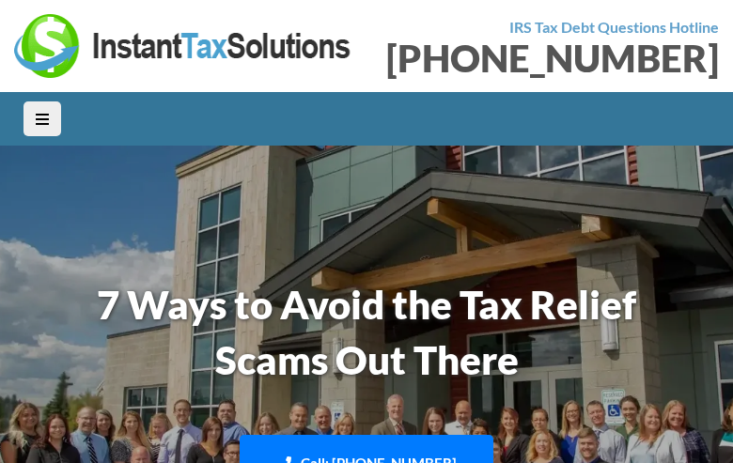 Image resolution: width=733 pixels, height=463 pixels. Describe the element at coordinates (366, 332) in the screenshot. I see `h1: 7 Ways to Avoid the Tax Relief Scams Out There` at that location.